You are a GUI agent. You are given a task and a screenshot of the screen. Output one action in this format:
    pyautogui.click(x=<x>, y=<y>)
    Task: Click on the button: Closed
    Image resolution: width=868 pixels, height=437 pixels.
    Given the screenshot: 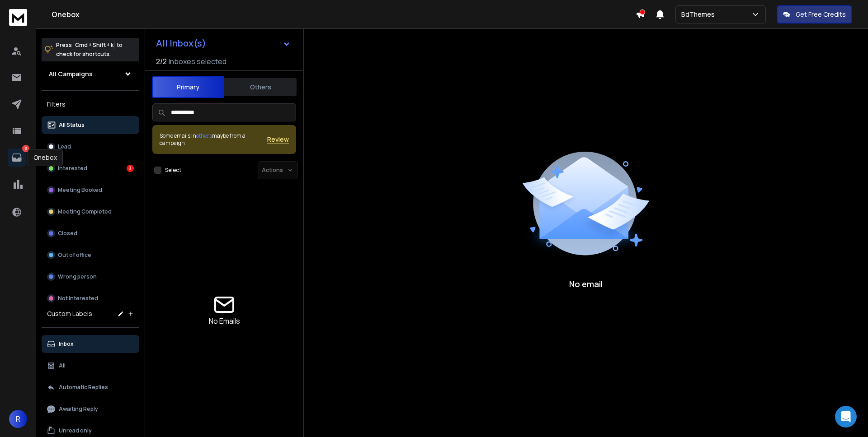 What is the action you would take?
    pyautogui.click(x=90, y=234)
    